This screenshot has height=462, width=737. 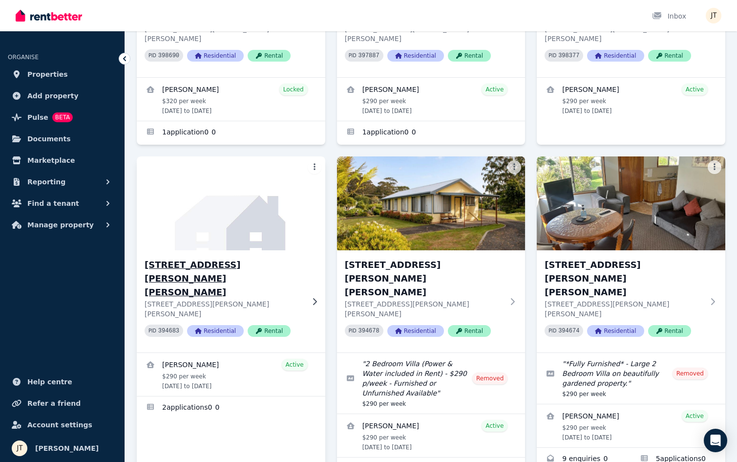 I want to click on span: Documents, so click(x=49, y=139).